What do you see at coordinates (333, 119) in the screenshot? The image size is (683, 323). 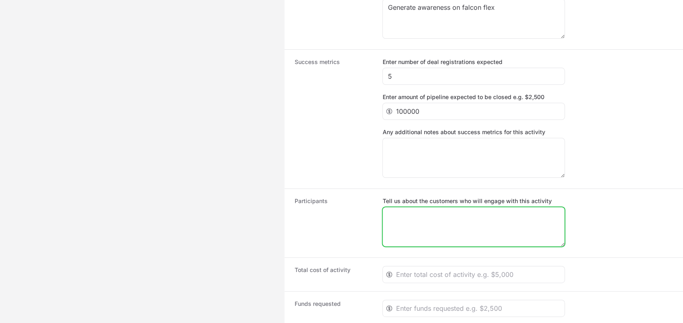 I see `dt: Success metrics` at bounding box center [333, 119].